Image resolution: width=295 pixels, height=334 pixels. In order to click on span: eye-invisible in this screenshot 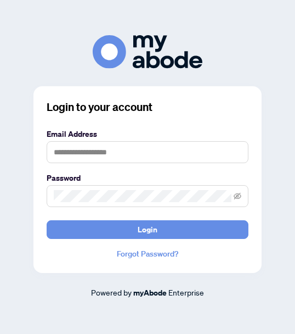, I will do `click(238, 196)`.